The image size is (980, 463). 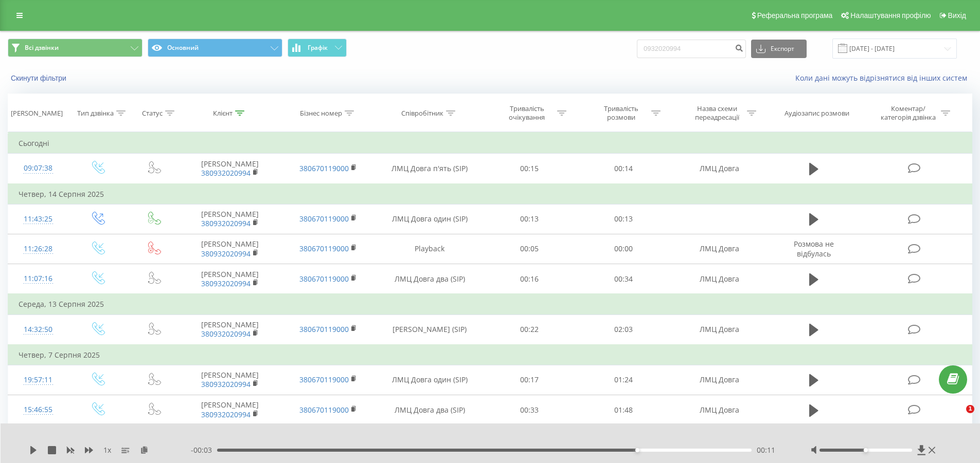 What do you see at coordinates (527, 114) in the screenshot?
I see `div: Тривалість очікування` at bounding box center [527, 114].